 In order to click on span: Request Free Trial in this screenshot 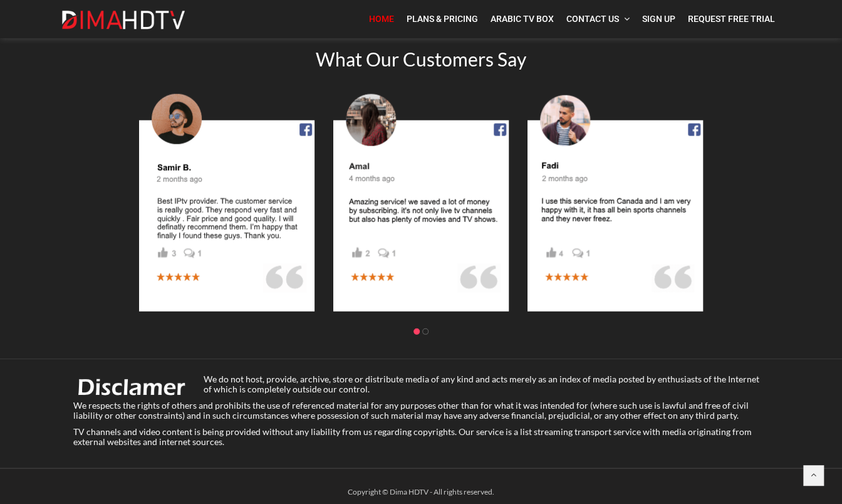, I will do `click(732, 19)`.